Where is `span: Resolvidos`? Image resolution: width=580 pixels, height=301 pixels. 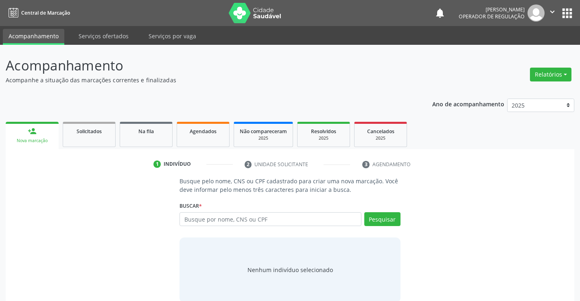
span: Resolvidos is located at coordinates (323, 131).